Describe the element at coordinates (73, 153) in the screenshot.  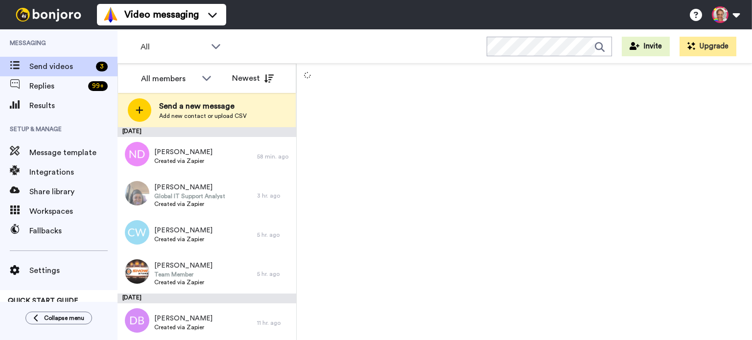
I see `span: Message template` at that location.